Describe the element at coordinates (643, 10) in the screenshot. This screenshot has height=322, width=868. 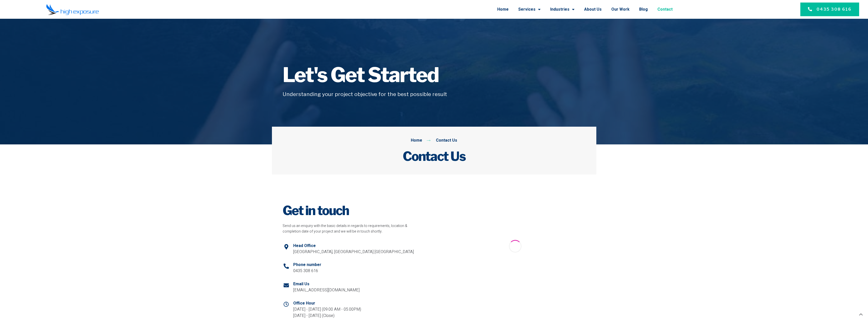
I see `a: Blog` at that location.